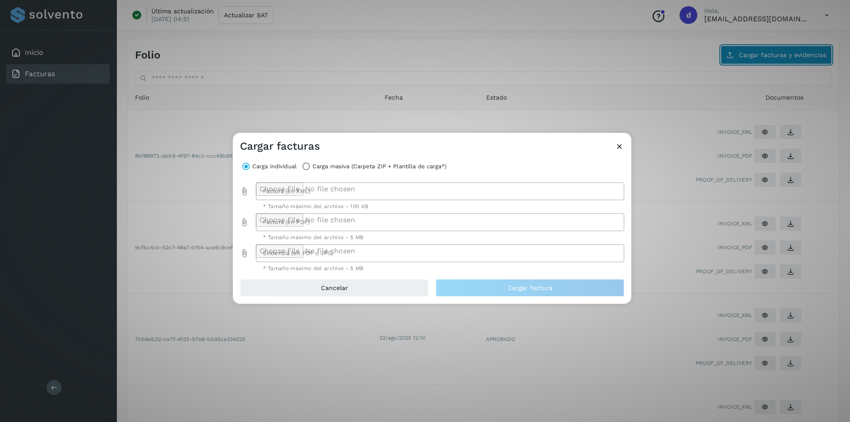 This screenshot has height=422, width=850. I want to click on h3: Cargar facturas, so click(280, 146).